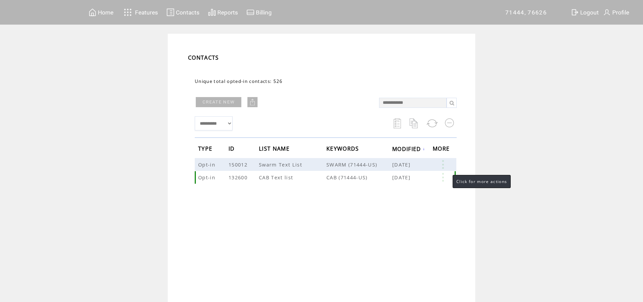  What do you see at coordinates (204, 58) in the screenshot?
I see `span: CONTACTS` at bounding box center [204, 58].